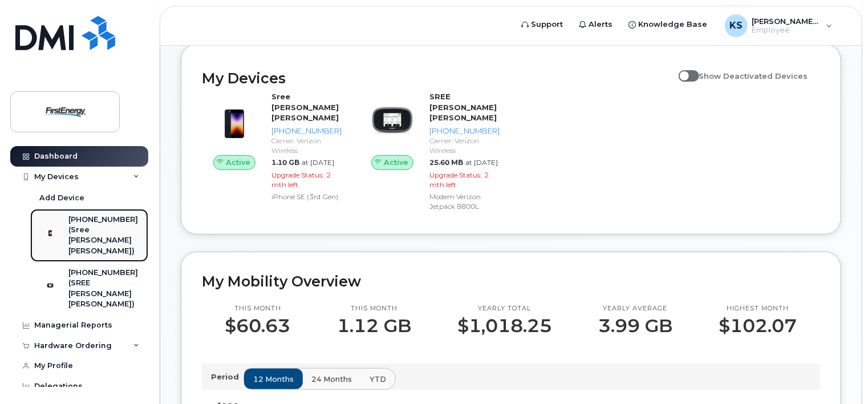  Describe the element at coordinates (285, 162) in the screenshot. I see `span: 1.10 GB` at that location.